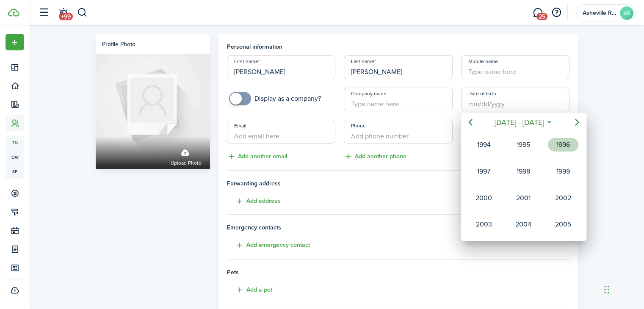 The width and height of the screenshot is (644, 309). I want to click on mbsc-button: Previous page, so click(471, 122).